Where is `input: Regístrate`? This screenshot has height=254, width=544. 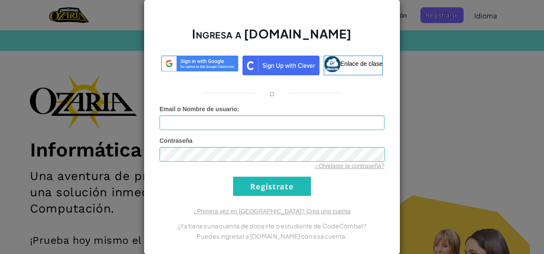 input: Regístrate is located at coordinates (272, 186).